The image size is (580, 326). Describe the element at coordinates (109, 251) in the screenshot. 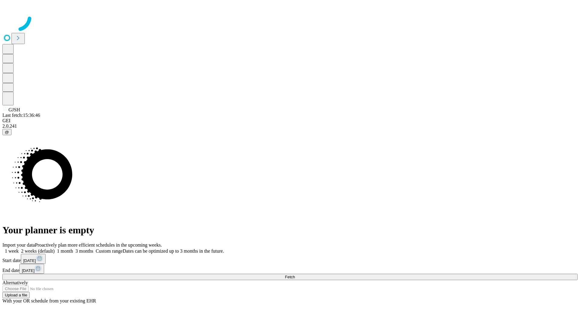

I see `span: Custom range` at that location.